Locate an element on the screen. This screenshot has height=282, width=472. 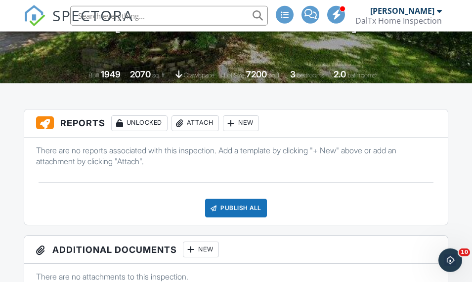
div: Unlocked is located at coordinates (139, 123).